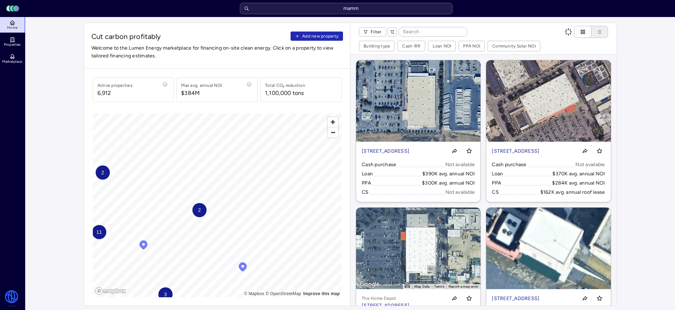 The height and width of the screenshot is (310, 675). What do you see at coordinates (376, 32) in the screenshot?
I see `span: Filter` at bounding box center [376, 32].